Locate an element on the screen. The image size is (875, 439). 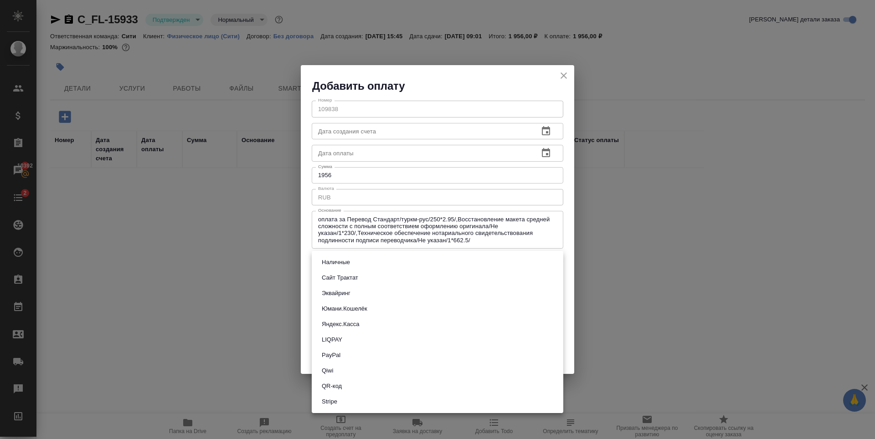
button: QR-код is located at coordinates (332, 386).